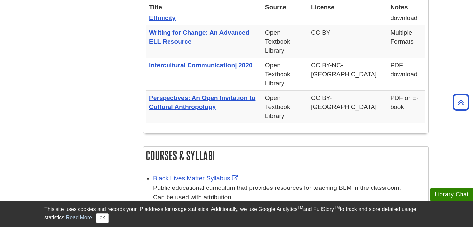  What do you see at coordinates (348, 41) in the screenshot?
I see `td: CC BY` at bounding box center [348, 41].